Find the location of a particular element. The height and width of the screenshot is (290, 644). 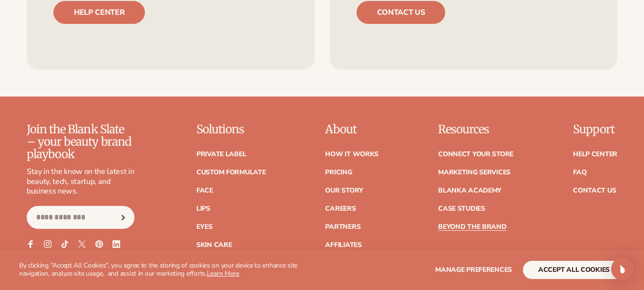

span: Manage preferences is located at coordinates (473, 269).